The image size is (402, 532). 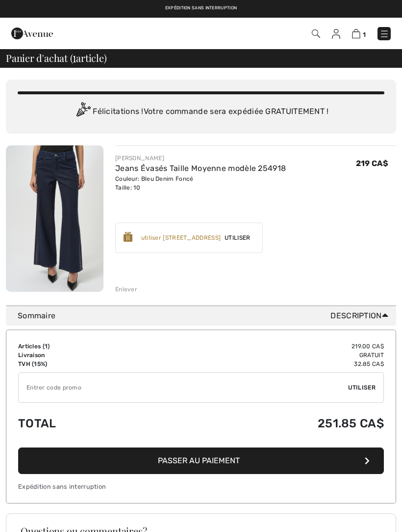 I want to click on input: Code promo, so click(x=183, y=387).